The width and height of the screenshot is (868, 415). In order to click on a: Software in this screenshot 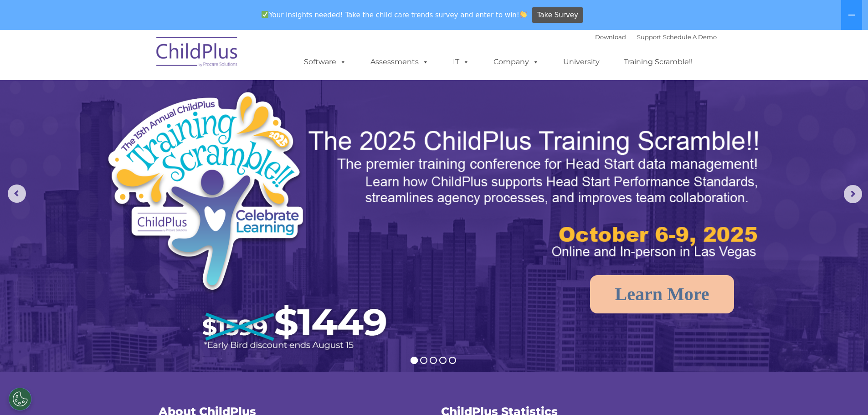, I will do `click(325, 62)`.